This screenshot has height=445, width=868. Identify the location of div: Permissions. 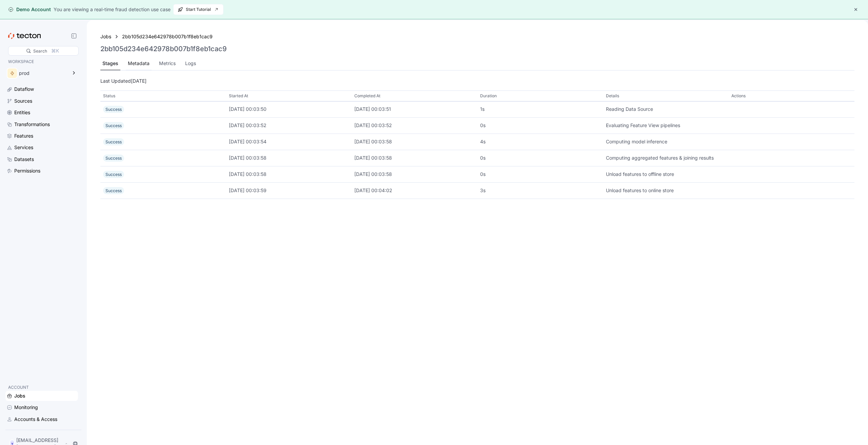
(27, 171).